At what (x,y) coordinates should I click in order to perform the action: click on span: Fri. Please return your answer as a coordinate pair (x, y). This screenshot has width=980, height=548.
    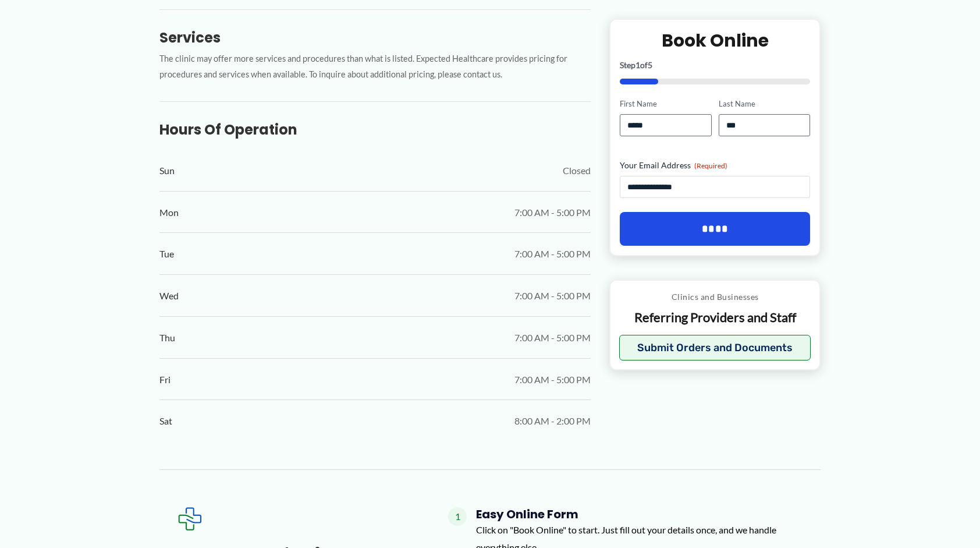
    Looking at the image, I should click on (164, 380).